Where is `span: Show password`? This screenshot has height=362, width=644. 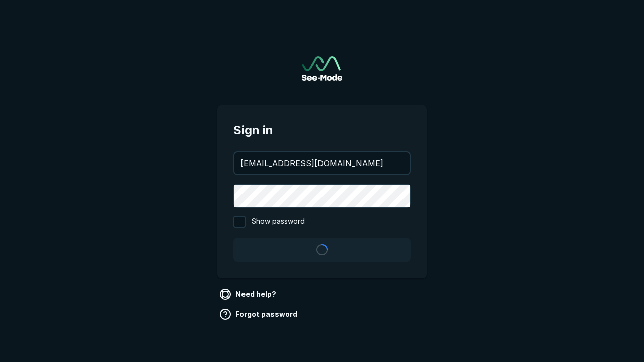
span: Show password is located at coordinates (278, 222).